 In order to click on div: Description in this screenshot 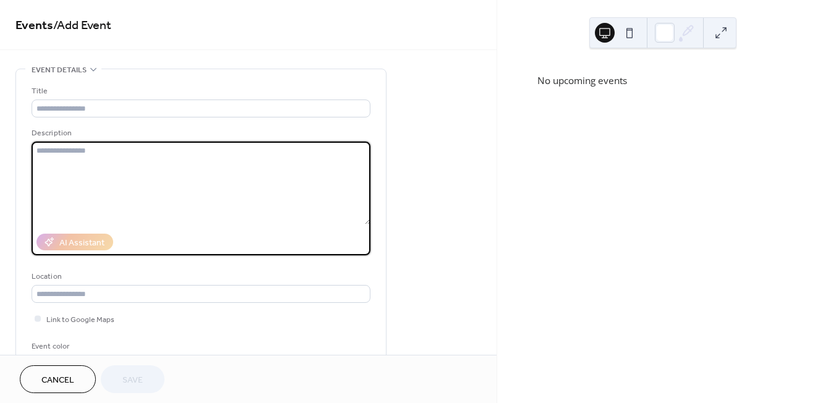, I will do `click(200, 133)`.